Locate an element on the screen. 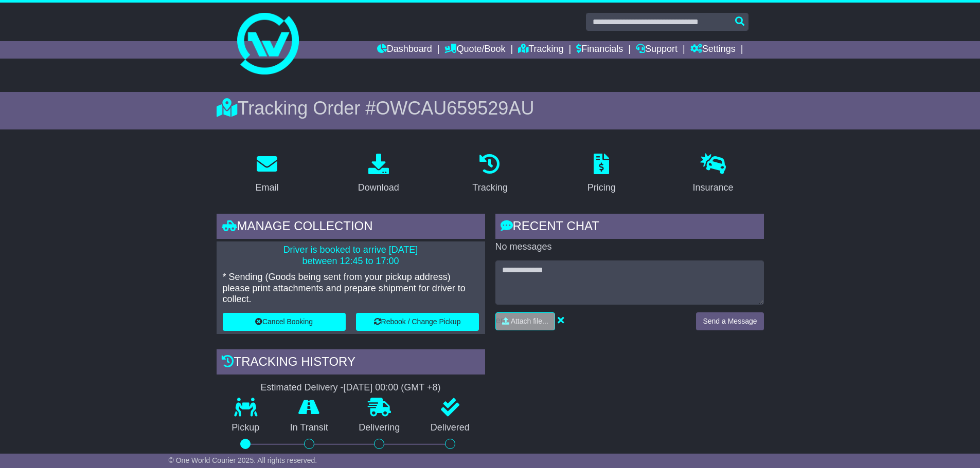 The image size is (980, 468). div: Tracking is located at coordinates (490, 188).